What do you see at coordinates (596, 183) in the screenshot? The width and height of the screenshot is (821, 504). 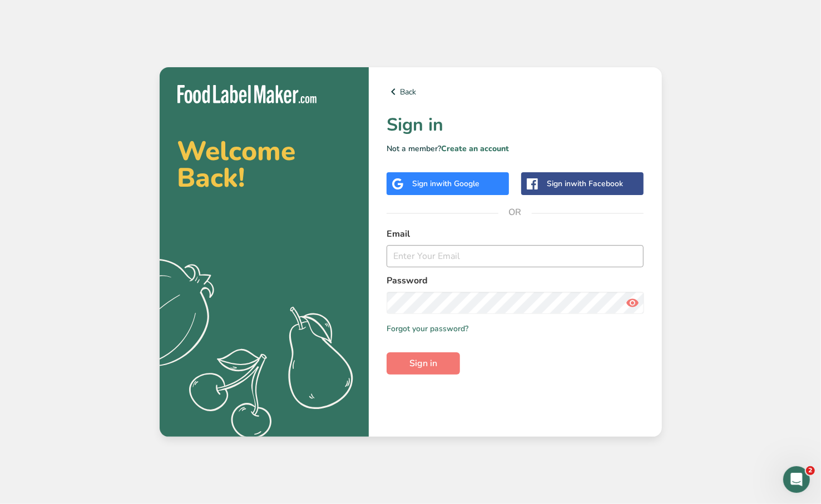 I see `span: with Facebook` at bounding box center [596, 183].